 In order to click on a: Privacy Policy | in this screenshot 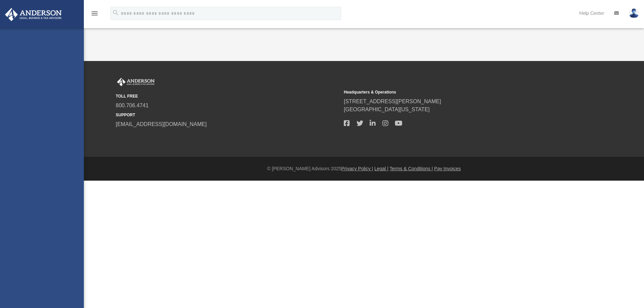, I will do `click(357, 168)`.